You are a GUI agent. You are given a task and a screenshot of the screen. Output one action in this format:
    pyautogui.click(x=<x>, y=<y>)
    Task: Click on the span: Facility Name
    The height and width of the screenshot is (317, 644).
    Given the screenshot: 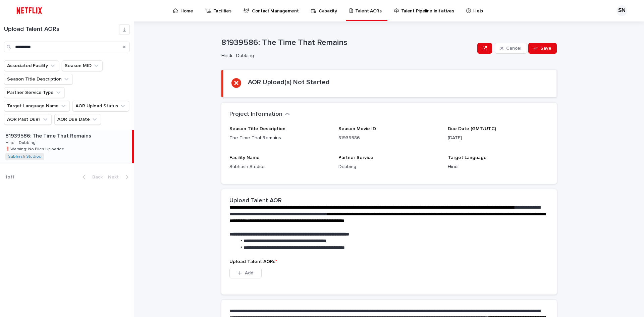 What is the action you would take?
    pyautogui.click(x=245, y=158)
    